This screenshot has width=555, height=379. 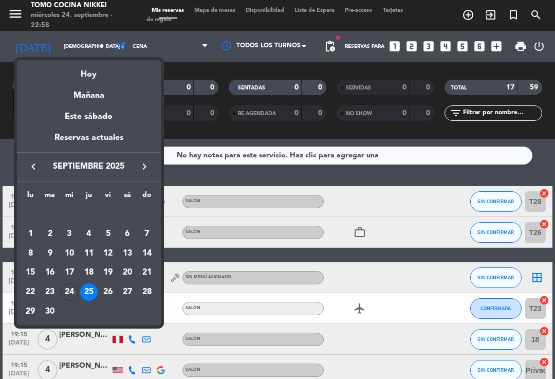 What do you see at coordinates (89, 167) in the screenshot?
I see `span: septiembre 2025` at bounding box center [89, 167].